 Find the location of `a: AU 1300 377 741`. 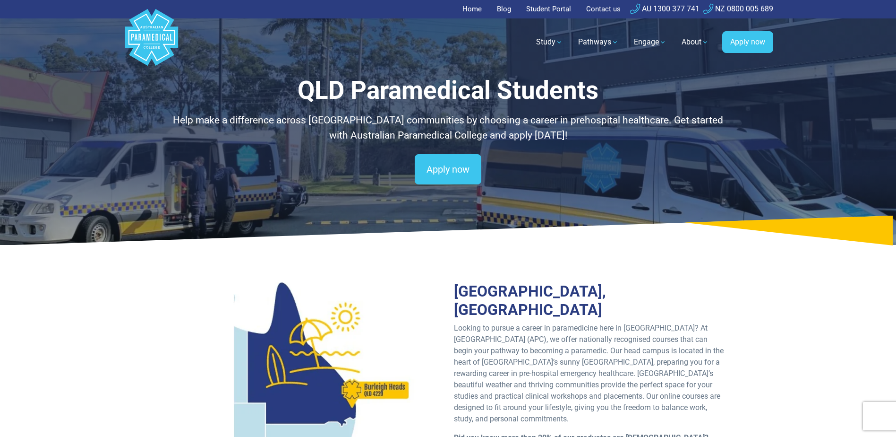

a: AU 1300 377 741 is located at coordinates (665, 9).